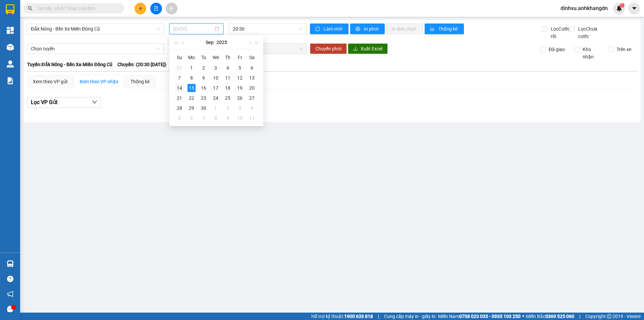  I want to click on button: file-add, so click(156, 8).